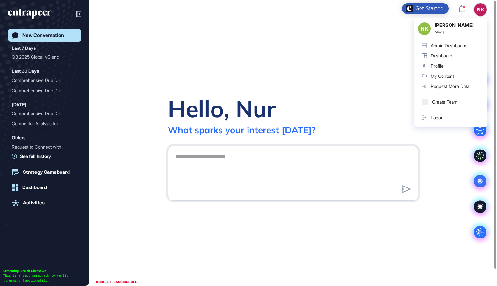 The width and height of the screenshot is (497, 286). I want to click on a: See full history, so click(47, 156).